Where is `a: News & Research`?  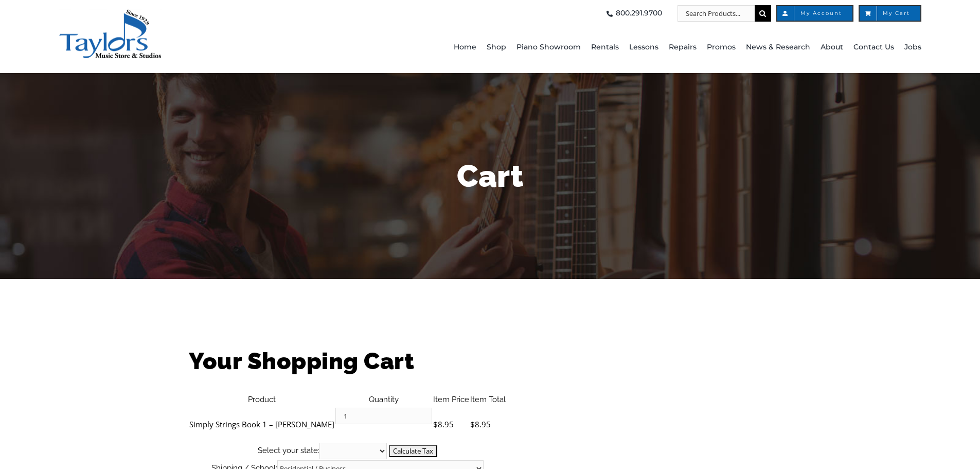 a: News & Research is located at coordinates (778, 47).